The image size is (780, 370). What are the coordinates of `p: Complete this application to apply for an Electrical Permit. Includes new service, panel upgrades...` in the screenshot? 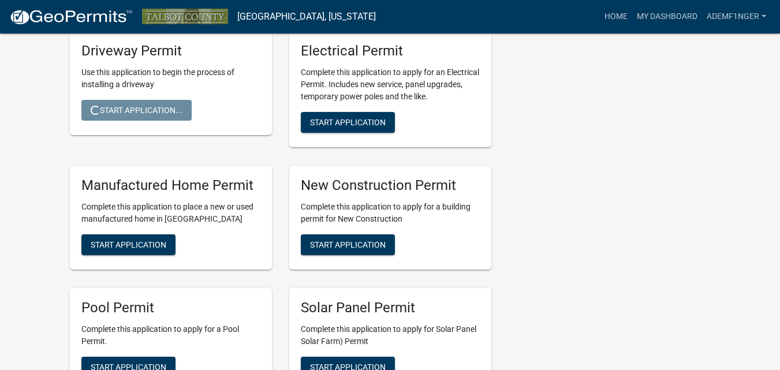 It's located at (390, 84).